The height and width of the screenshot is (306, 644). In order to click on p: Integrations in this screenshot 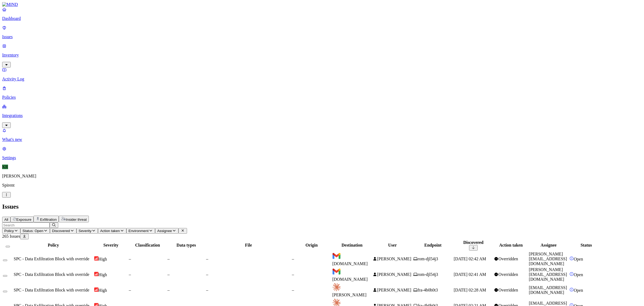, I will do `click(322, 115)`.